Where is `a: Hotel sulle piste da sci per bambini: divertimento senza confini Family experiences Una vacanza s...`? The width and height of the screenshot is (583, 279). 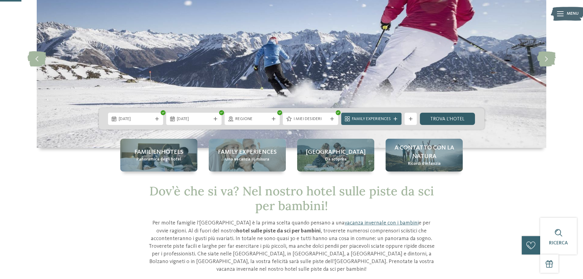
a: Hotel sulle piste da sci per bambini: divertimento senza confini Family experiences Una vacanza s... is located at coordinates (247, 155).